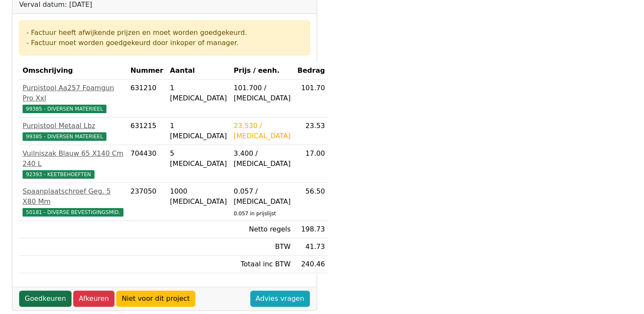  I want to click on td: 198.73, so click(311, 229).